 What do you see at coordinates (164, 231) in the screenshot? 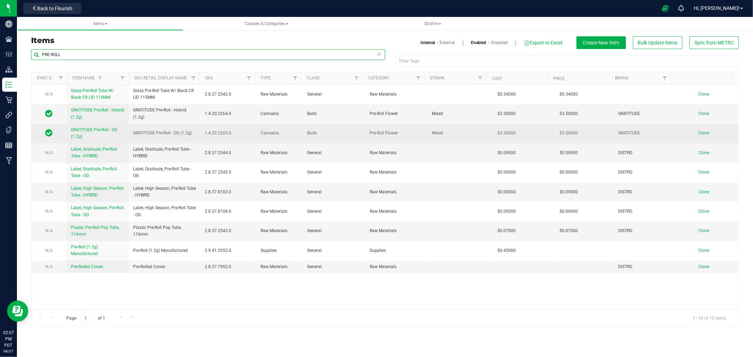
I see `span: Plastic Pre-Roll Pop Tube, 116mm` at bounding box center [164, 231].